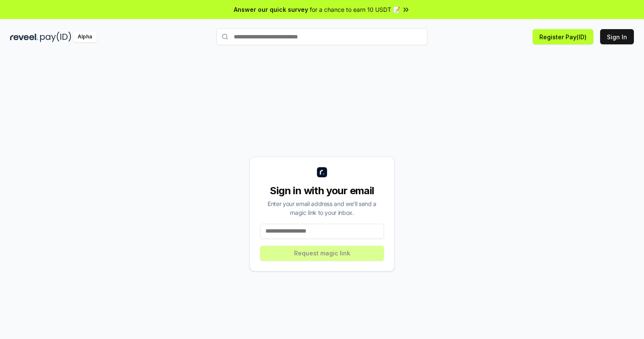 This screenshot has width=644, height=339. I want to click on img: reveel_dark, so click(24, 37).